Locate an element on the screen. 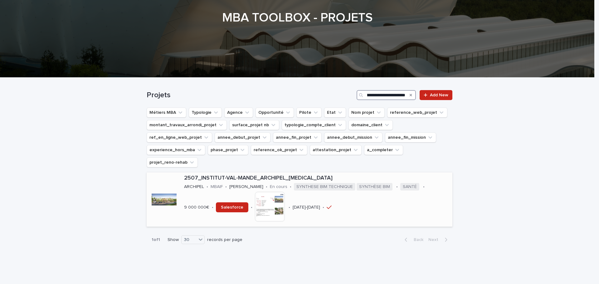  button: Pilote is located at coordinates (309, 113).